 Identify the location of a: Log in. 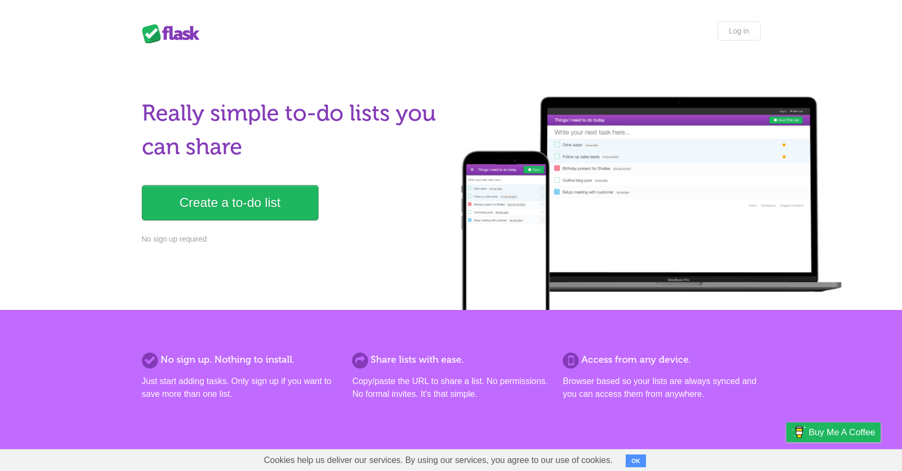
(739, 31).